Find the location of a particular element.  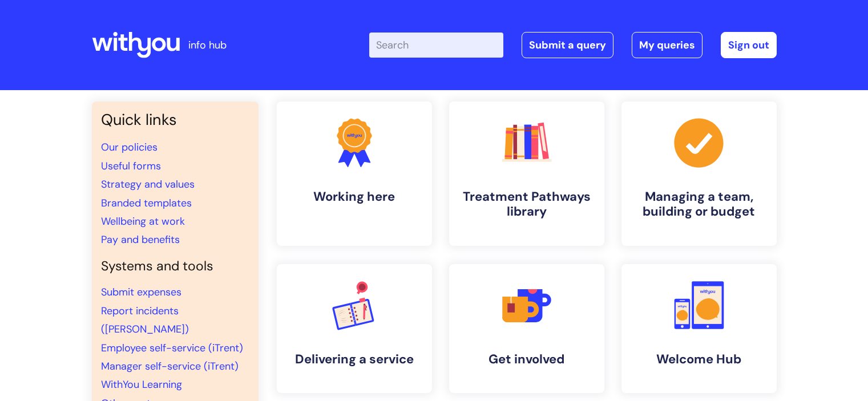

a: Sign out is located at coordinates (749, 45).